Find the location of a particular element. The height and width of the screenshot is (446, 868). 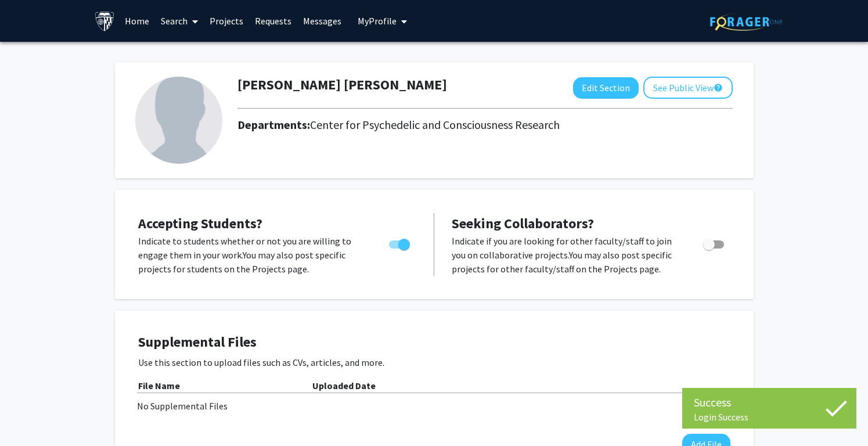

b: File Name is located at coordinates (159, 386).